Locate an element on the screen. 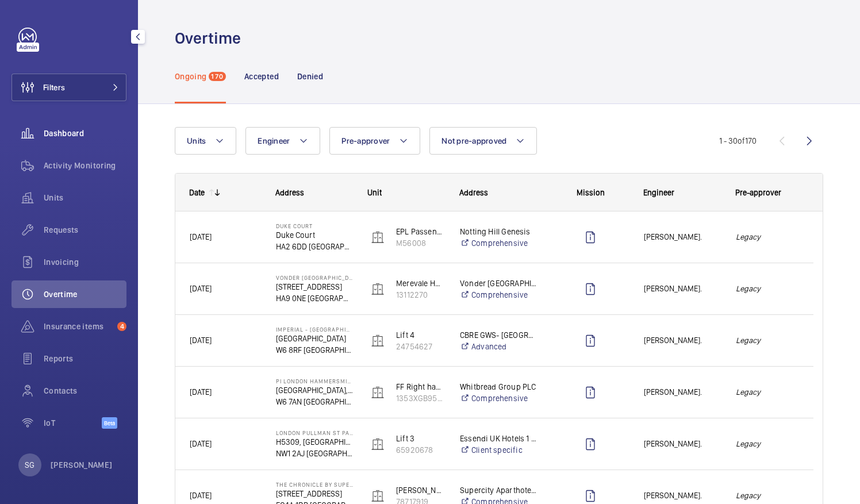 This screenshot has width=860, height=504. span: Requests is located at coordinates (85, 230).